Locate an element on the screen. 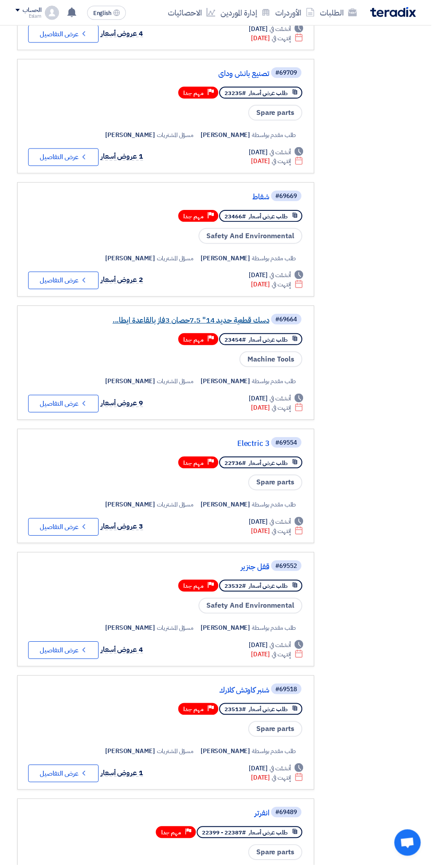  img: profile_test.png is located at coordinates (52, 13).